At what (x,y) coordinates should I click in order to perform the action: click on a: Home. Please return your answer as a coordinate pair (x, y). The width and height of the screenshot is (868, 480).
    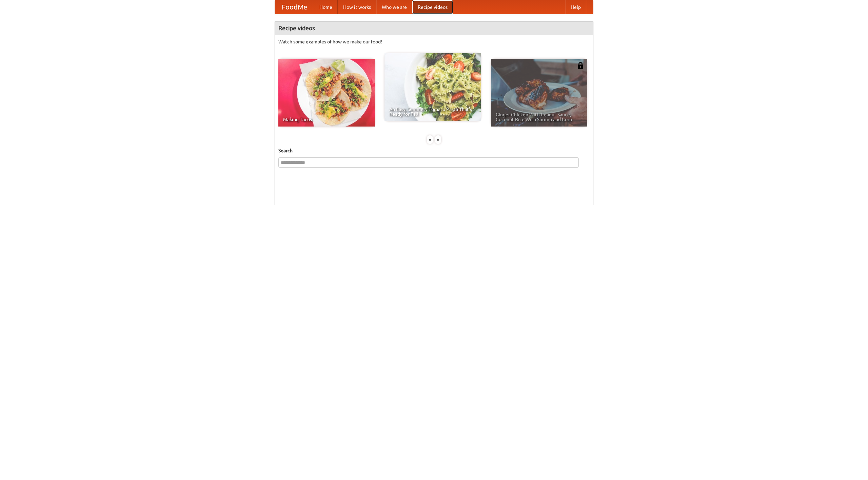
    Looking at the image, I should click on (326, 7).